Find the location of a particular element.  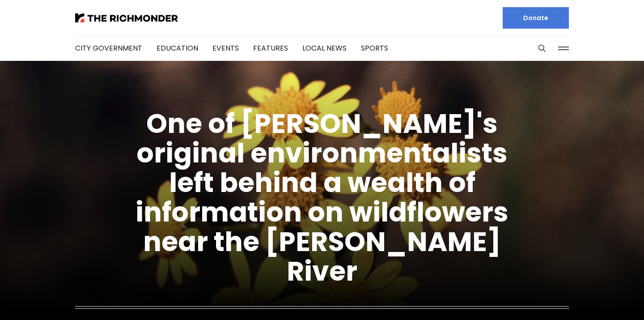

a: City Government is located at coordinates (109, 48).